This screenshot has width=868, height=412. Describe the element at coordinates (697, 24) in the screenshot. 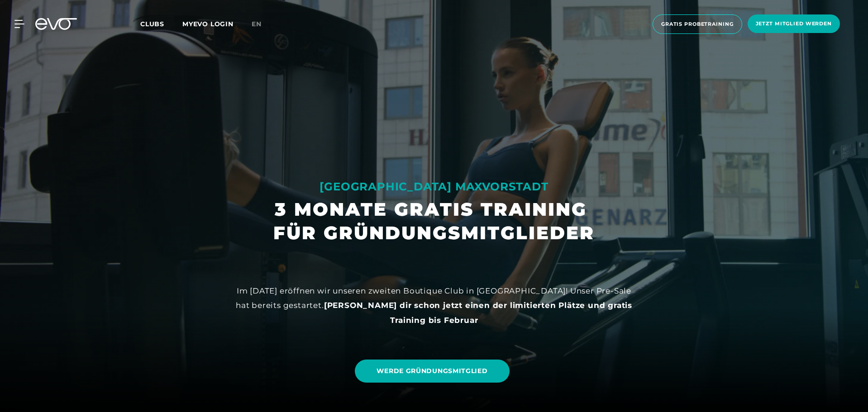

I see `span: Gratis Probetraining` at that location.